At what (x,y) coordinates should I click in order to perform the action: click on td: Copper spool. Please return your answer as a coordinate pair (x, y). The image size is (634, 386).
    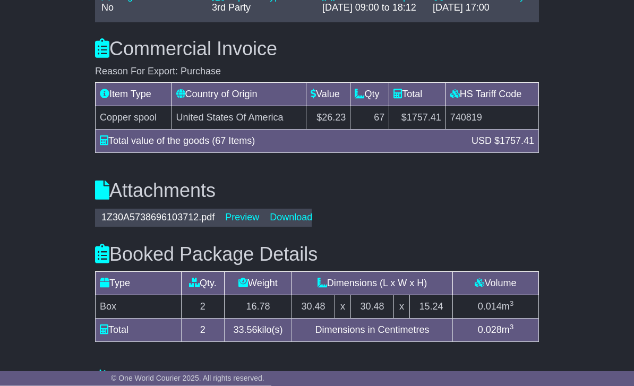
    Looking at the image, I should click on (134, 118).